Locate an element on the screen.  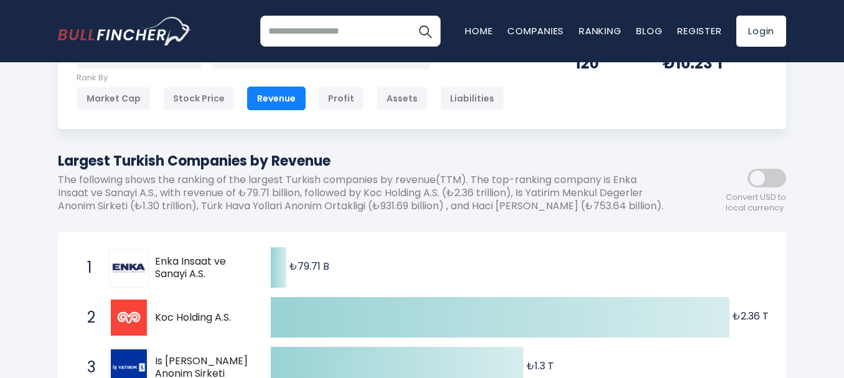
a: Companies is located at coordinates (535, 30).